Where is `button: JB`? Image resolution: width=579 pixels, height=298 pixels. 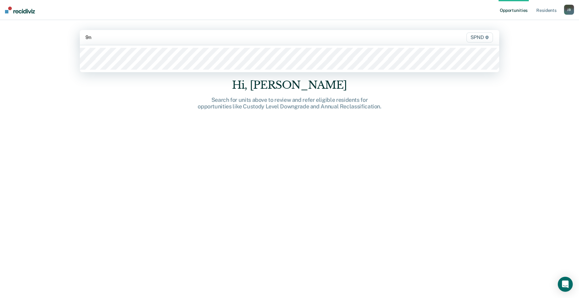 button: JB is located at coordinates (569, 10).